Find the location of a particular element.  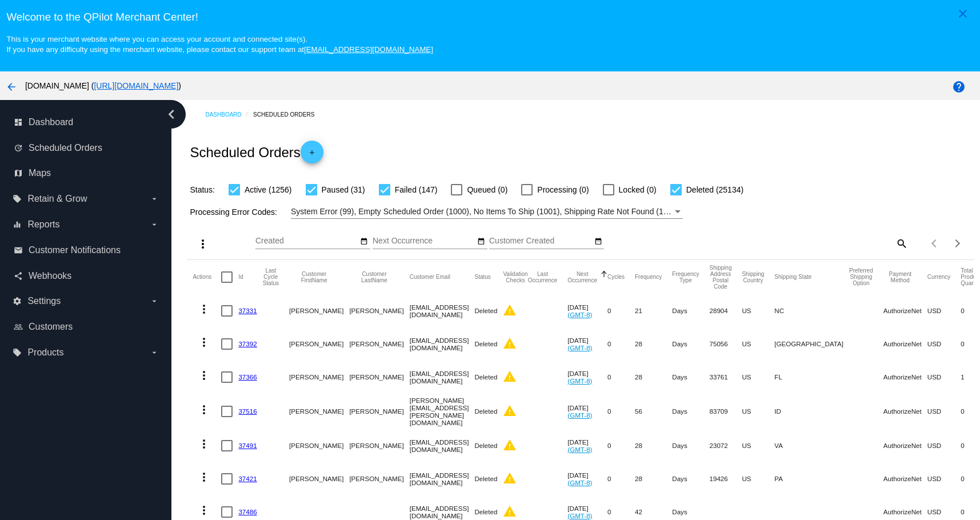

span: Products is located at coordinates (45, 352).